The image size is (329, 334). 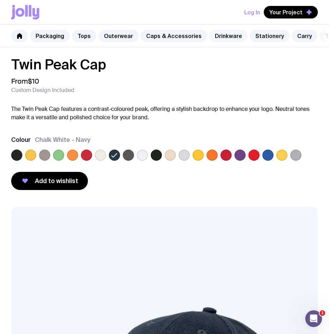 I want to click on span: Add to wishlist, so click(x=57, y=181).